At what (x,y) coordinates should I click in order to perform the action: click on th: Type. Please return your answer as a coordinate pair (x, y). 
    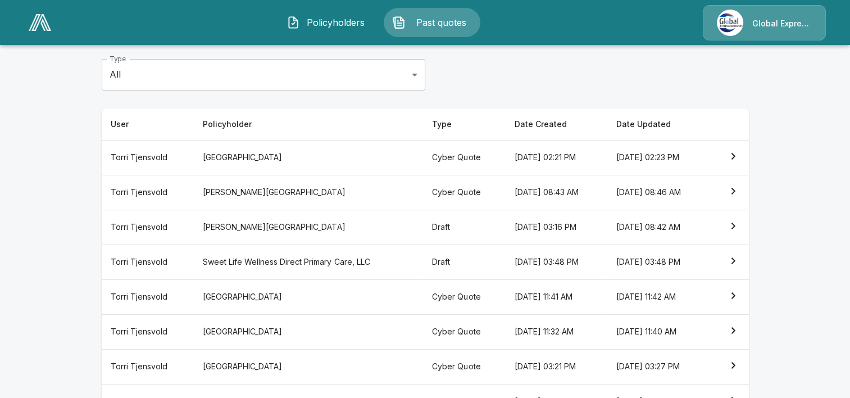
    Looking at the image, I should click on (464, 124).